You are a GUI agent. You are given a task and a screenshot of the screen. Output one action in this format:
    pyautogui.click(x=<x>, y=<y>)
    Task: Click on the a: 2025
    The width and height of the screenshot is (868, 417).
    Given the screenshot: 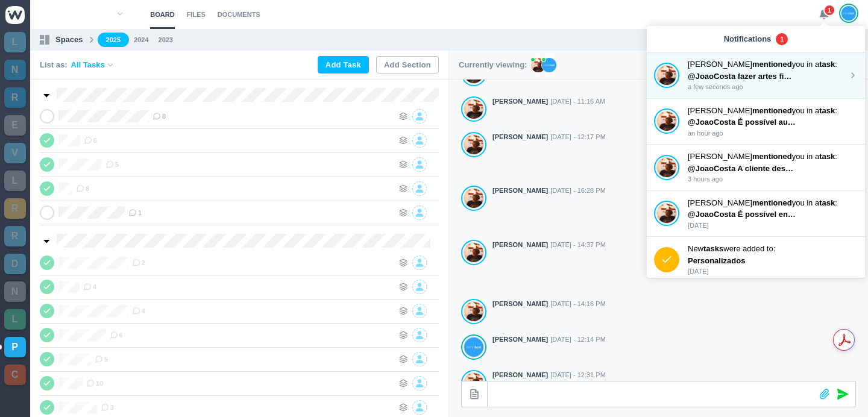 What is the action you would take?
    pyautogui.click(x=113, y=40)
    